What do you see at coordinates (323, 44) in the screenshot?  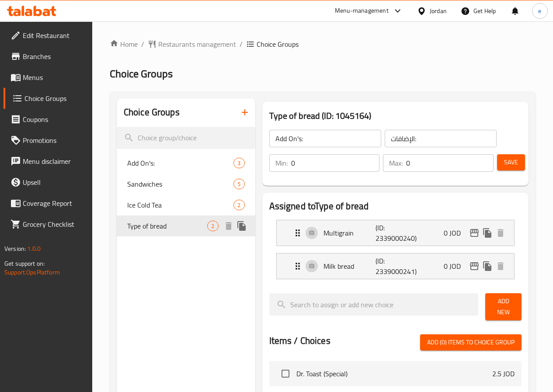 I see `nav: breadcrumb` at bounding box center [323, 44].